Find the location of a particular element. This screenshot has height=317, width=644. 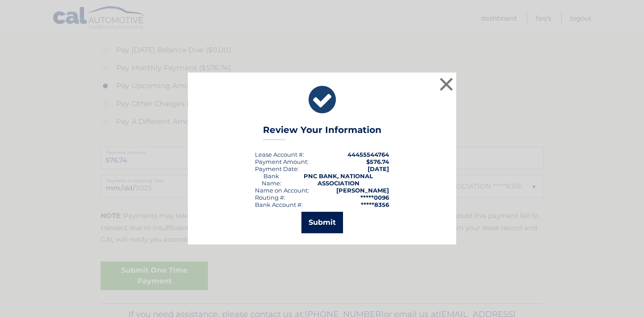

div: Bank Name: is located at coordinates (271, 180).